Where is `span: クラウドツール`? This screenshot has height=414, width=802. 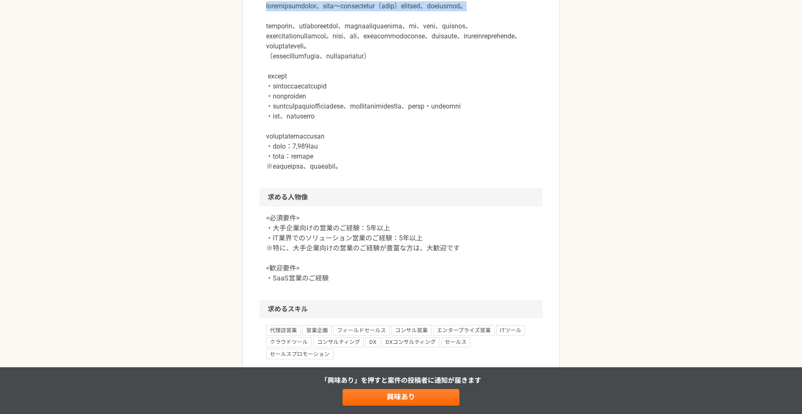 span: クラウドツール is located at coordinates (289, 342).